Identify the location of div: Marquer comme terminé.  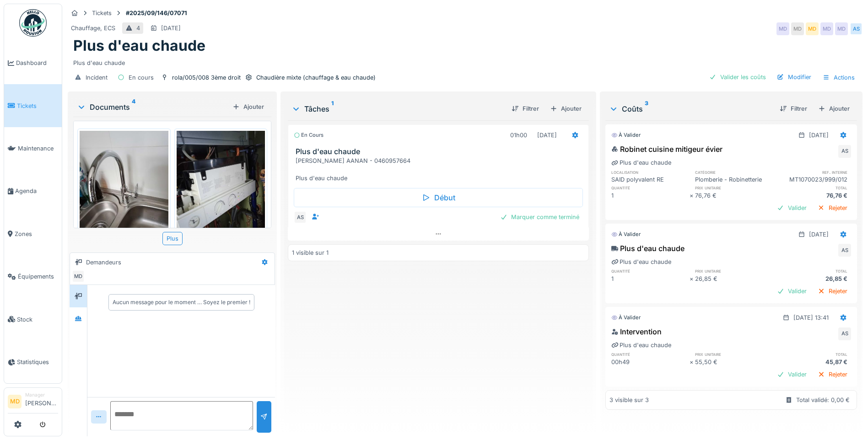
(539, 217).